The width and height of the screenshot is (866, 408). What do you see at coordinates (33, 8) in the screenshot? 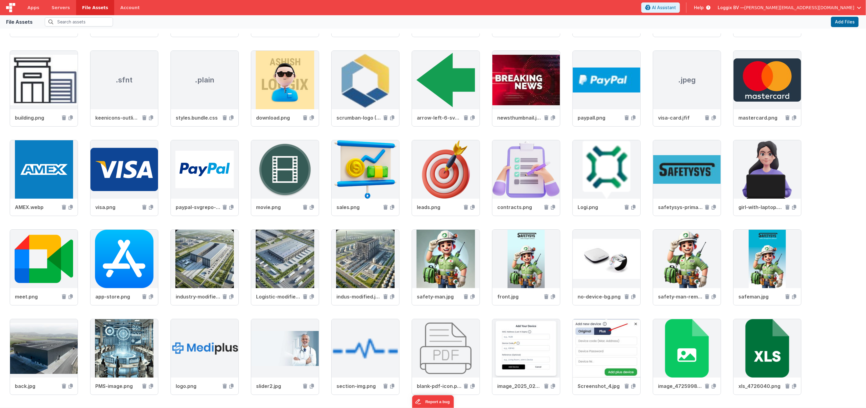
I see `span: Apps` at bounding box center [33, 8].